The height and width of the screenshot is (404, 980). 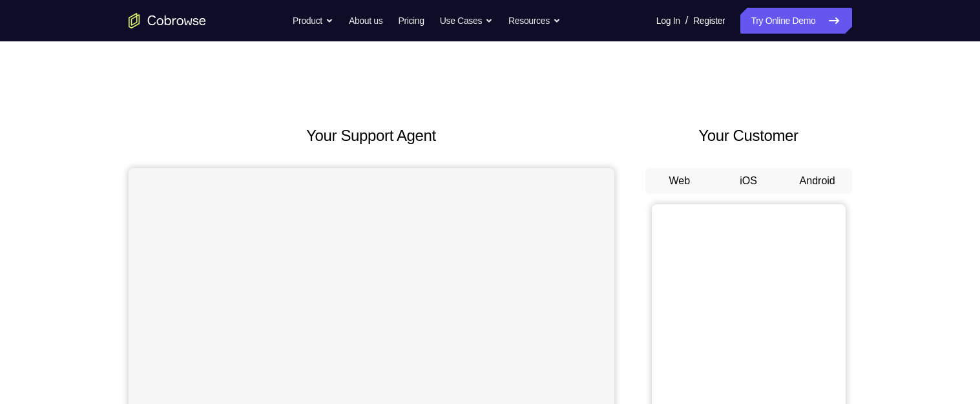 I want to click on button: Resources, so click(x=534, y=21).